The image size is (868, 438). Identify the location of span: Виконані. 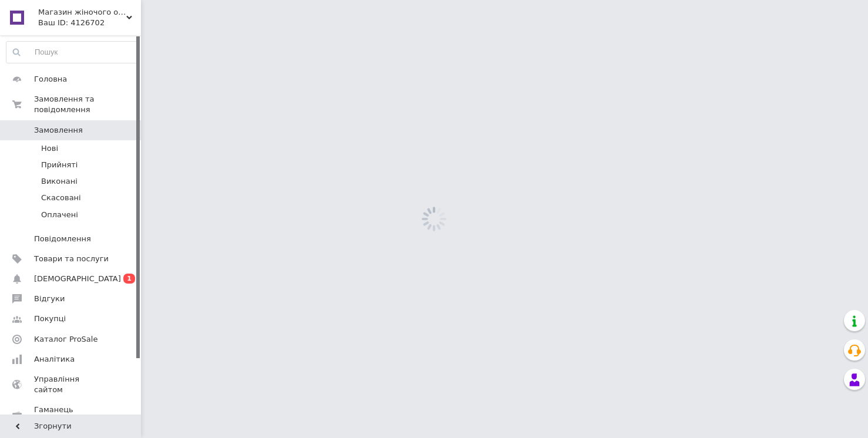
(59, 182).